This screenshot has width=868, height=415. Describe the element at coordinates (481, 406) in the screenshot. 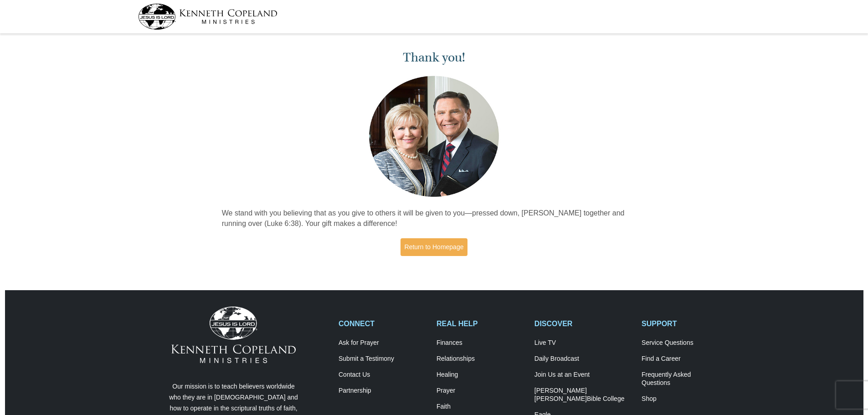

I see `a: Faith` at that location.